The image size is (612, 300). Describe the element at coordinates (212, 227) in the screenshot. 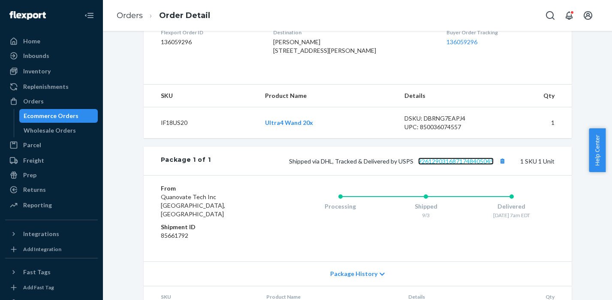

I see `dt: Shipment ID` at that location.